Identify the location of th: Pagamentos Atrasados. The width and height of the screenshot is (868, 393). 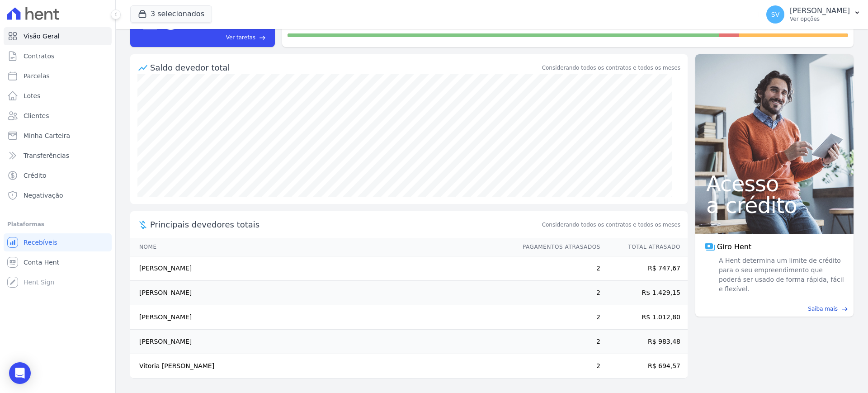
(558, 247).